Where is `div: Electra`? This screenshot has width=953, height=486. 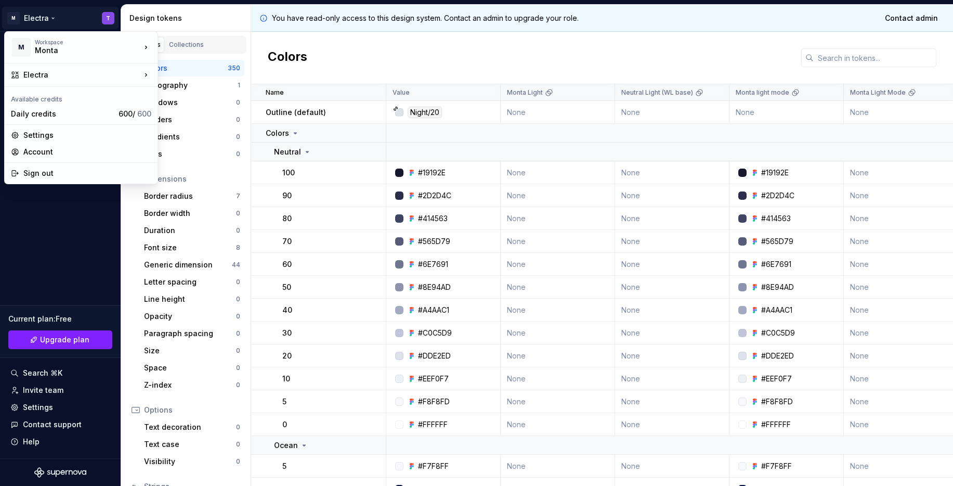
div: Electra is located at coordinates (82, 75).